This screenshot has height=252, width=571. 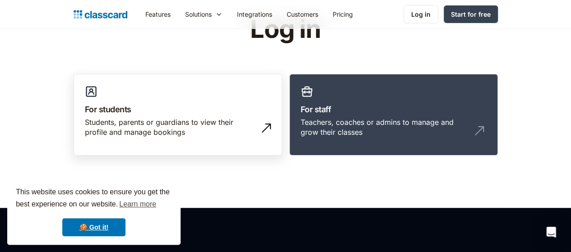 I want to click on a: For studentsStudents, parents or guardians to view their profile and manage bookings, so click(x=178, y=115).